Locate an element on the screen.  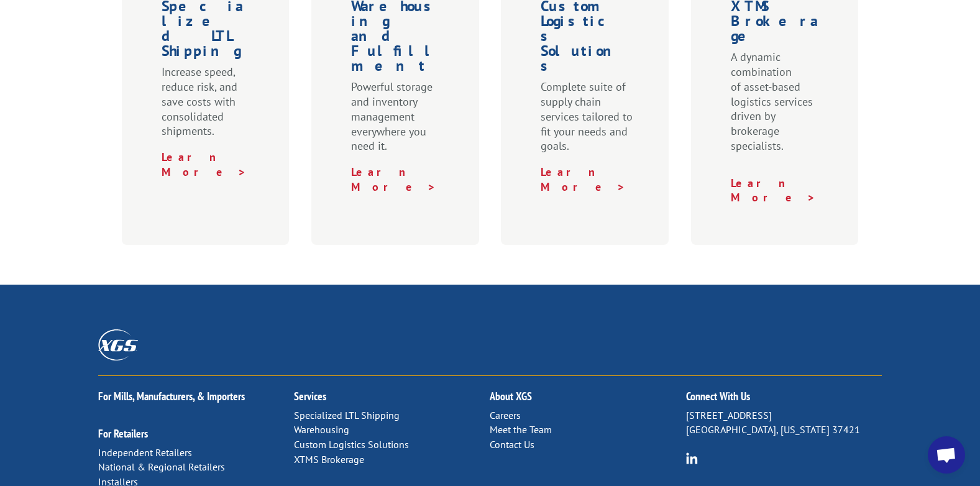
p: Complete suite of supply chain services tailored to fit your needs and goals. is located at coordinates (587, 122).